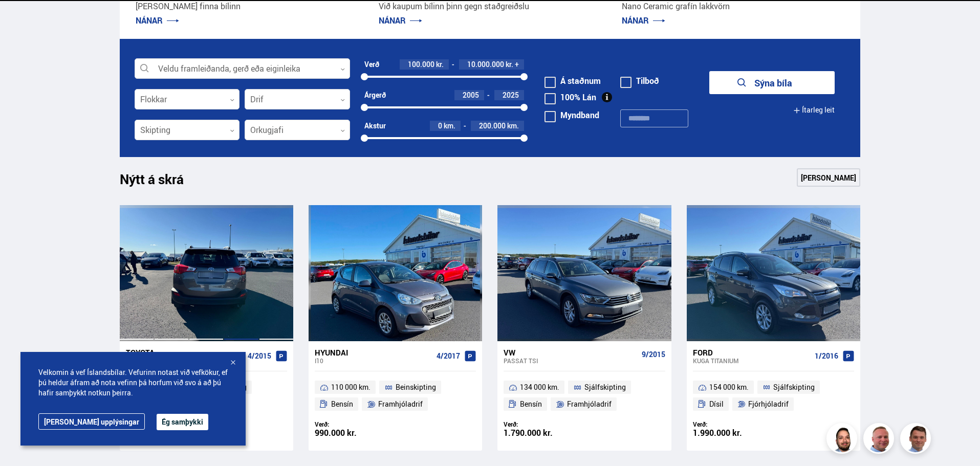 Image resolution: width=980 pixels, height=466 pixels. Describe the element at coordinates (489, 6) in the screenshot. I see `p: Við kaupum bílinn þinn gegn staðgreiðslu` at that location.